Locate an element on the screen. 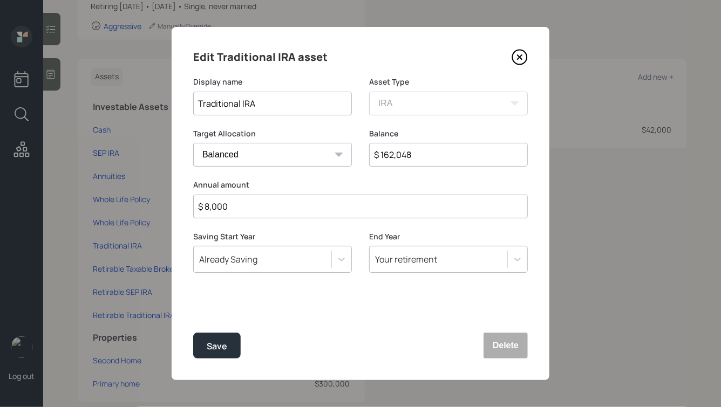 The image size is (721, 407). label: Annual amount is located at coordinates (360, 185).